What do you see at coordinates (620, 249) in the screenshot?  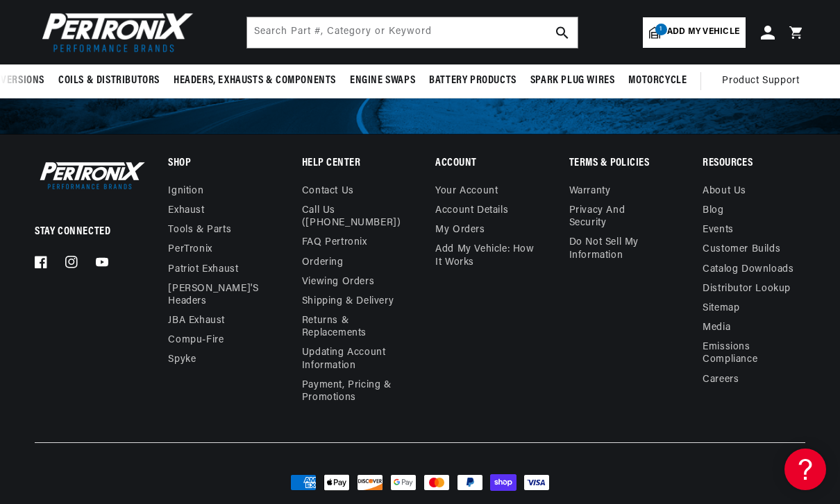 I see `a: Do not sell my information` at bounding box center [620, 249].